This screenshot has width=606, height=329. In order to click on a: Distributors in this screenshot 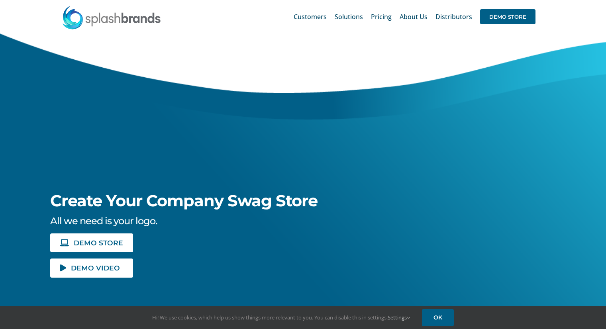, I will do `click(454, 17)`.